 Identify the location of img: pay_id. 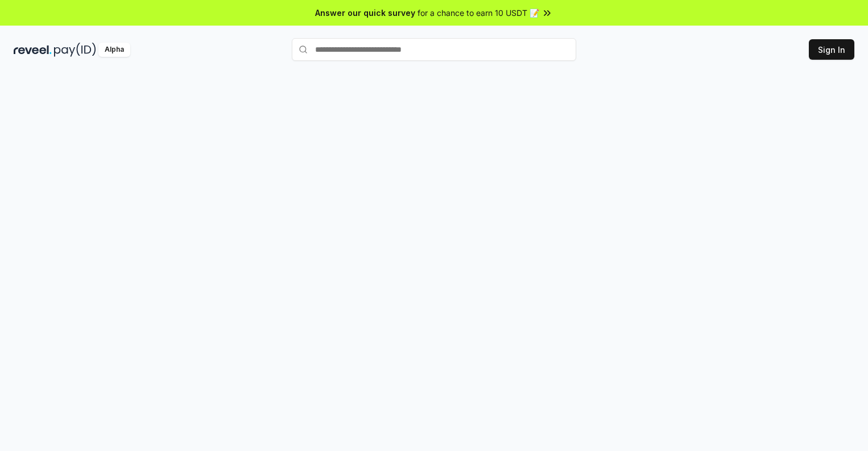
(75, 50).